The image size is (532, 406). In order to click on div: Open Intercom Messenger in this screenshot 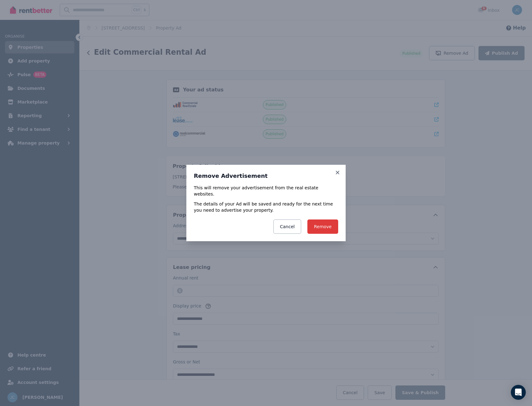, I will do `click(519, 393)`.